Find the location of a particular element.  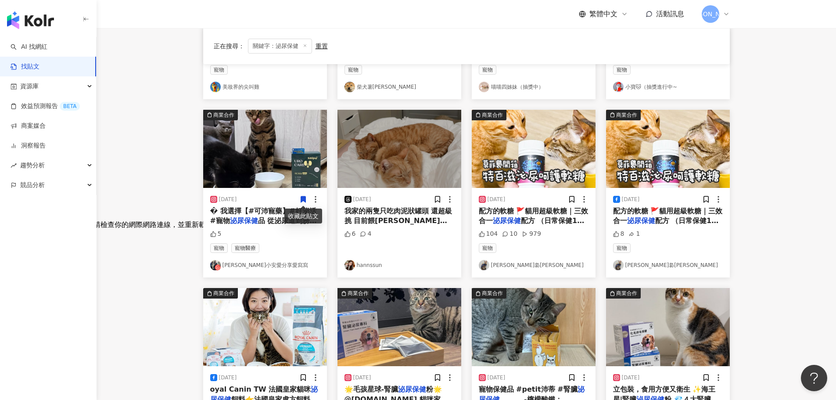

div: 979 is located at coordinates (532, 234).